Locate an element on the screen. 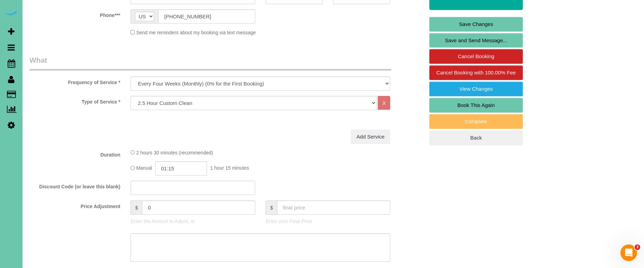 The height and width of the screenshot is (268, 644). p: Enter the Amount to Adjust, or is located at coordinates (193, 221).